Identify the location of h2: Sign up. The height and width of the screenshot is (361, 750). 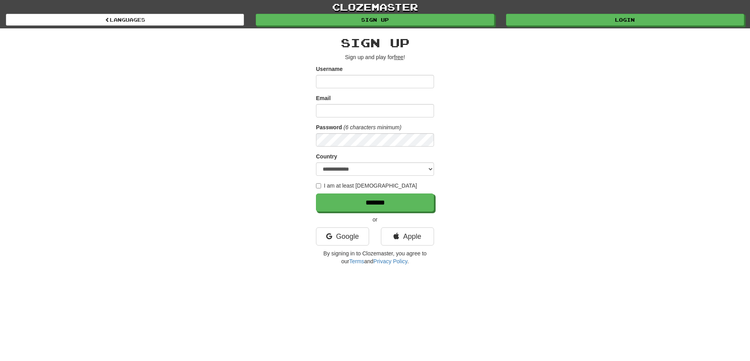
(375, 43).